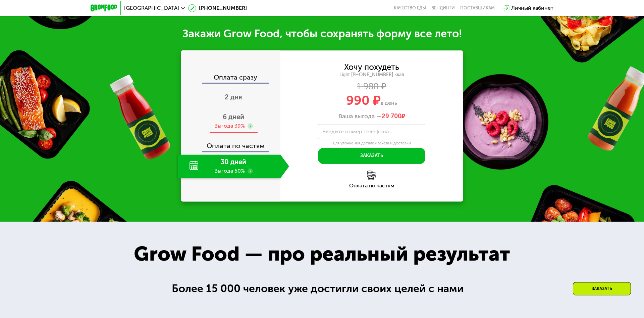 The width and height of the screenshot is (644, 318). What do you see at coordinates (233, 97) in the screenshot?
I see `span: 2 дня` at bounding box center [233, 97].